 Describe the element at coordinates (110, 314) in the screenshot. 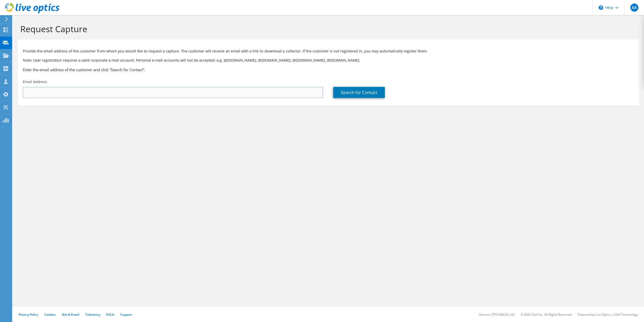

I see `a: EULA` at that location.